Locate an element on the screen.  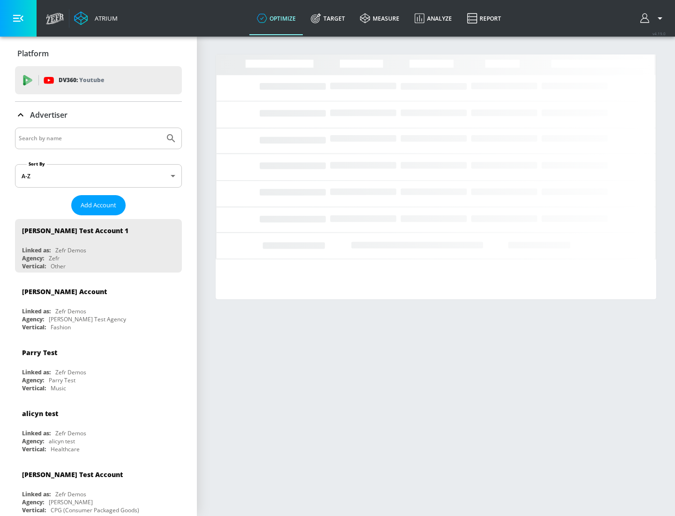
a: Target is located at coordinates (328, 18).